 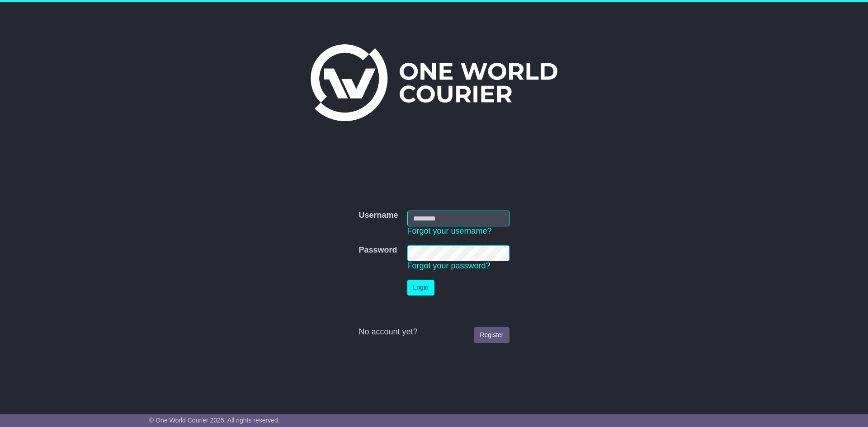 I want to click on a: Register, so click(x=491, y=334).